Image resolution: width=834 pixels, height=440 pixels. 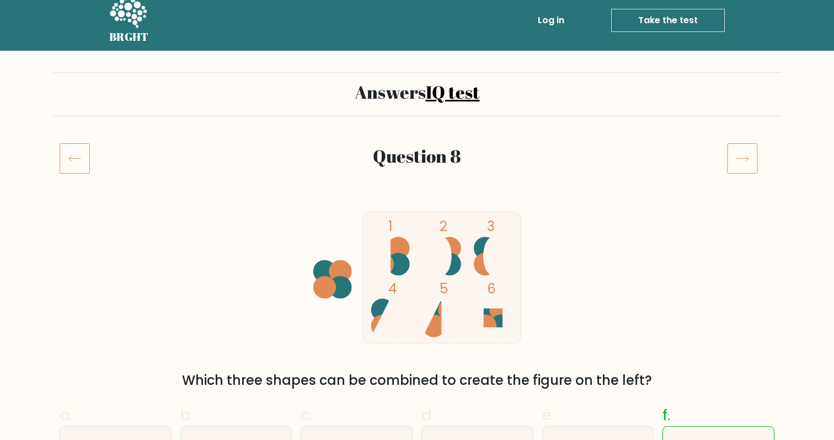 I want to click on a: IQ test, so click(x=453, y=92).